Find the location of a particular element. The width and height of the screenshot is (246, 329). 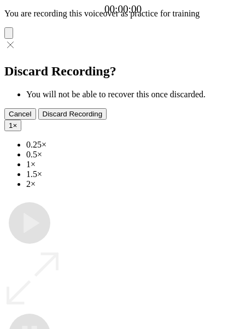

h2: Discard Recording? is located at coordinates (123, 71).